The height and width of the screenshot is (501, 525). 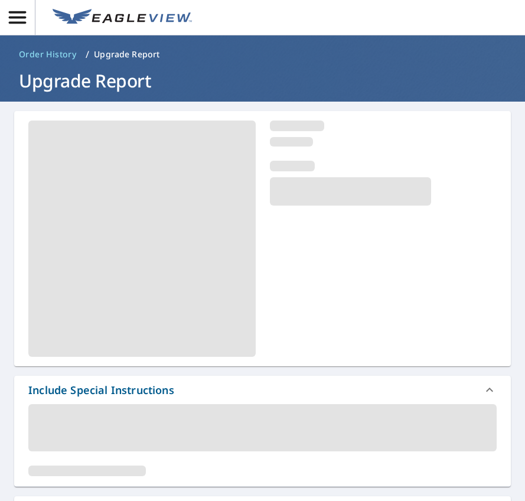 I want to click on a: EV Logo, so click(x=122, y=18).